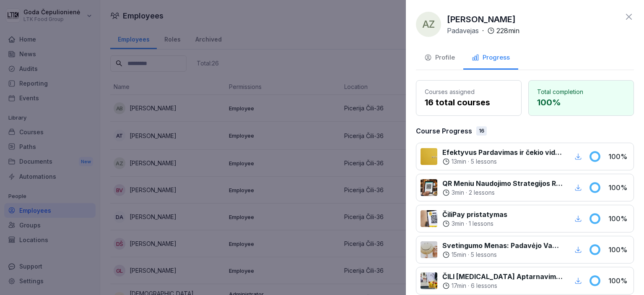 Image resolution: width=644 pixels, height=295 pixels. What do you see at coordinates (508, 30) in the screenshot?
I see `p: 228 min` at bounding box center [508, 30].